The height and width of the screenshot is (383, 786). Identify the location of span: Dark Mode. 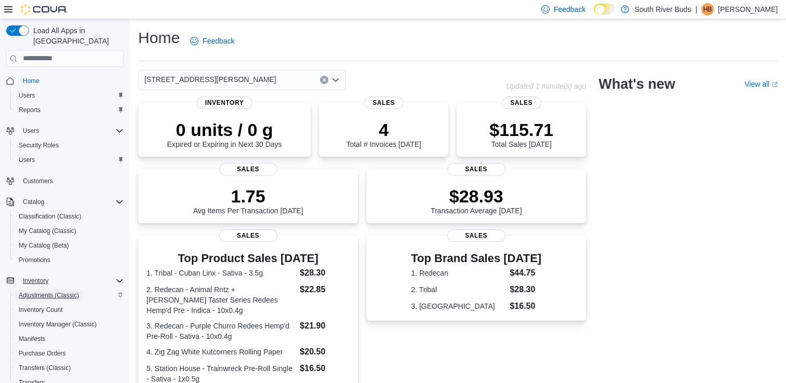
(594, 15).